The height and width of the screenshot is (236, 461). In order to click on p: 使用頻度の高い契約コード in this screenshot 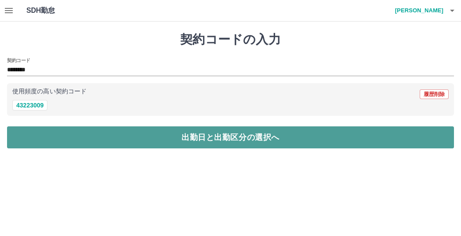, I will do `click(49, 91)`.